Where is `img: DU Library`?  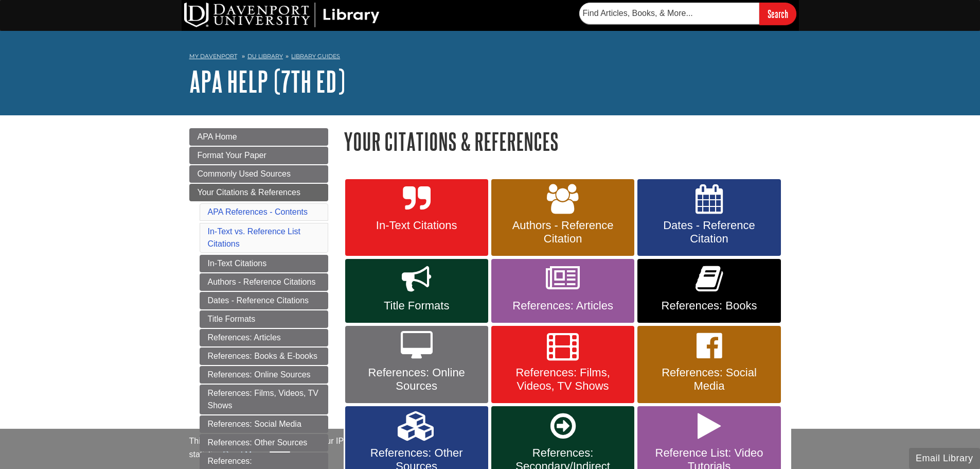
img: DU Library is located at coordinates (282, 15).